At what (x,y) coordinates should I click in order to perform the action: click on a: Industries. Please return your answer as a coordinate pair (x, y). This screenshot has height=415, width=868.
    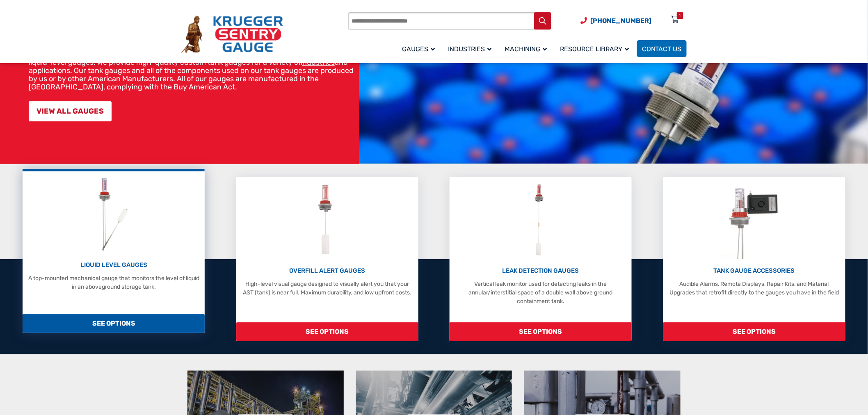
    Looking at the image, I should click on (471, 48).